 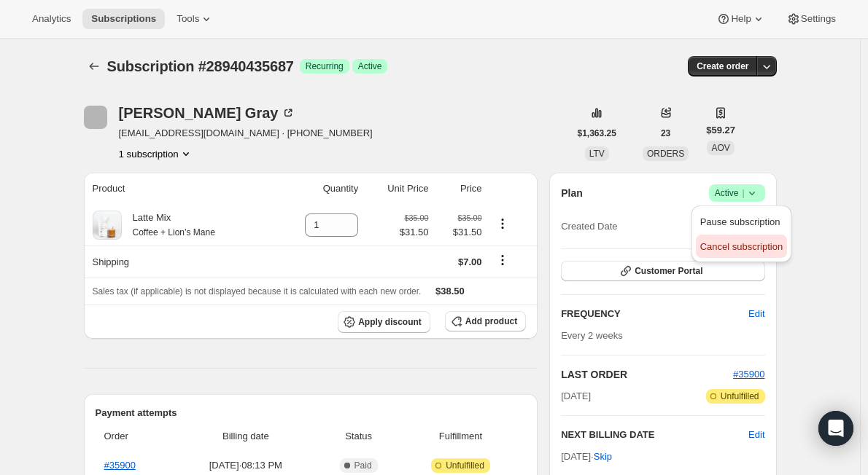 I want to click on h2: FREQUENCY, so click(x=654, y=314).